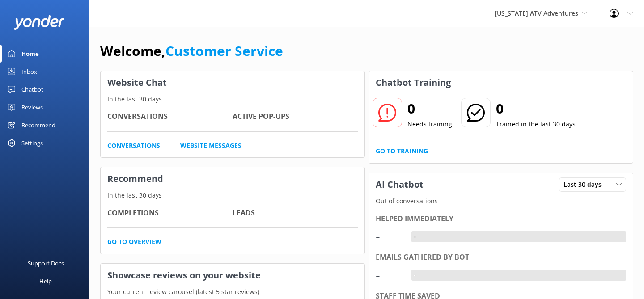  What do you see at coordinates (134, 242) in the screenshot?
I see `a: Go to overview` at bounding box center [134, 242].